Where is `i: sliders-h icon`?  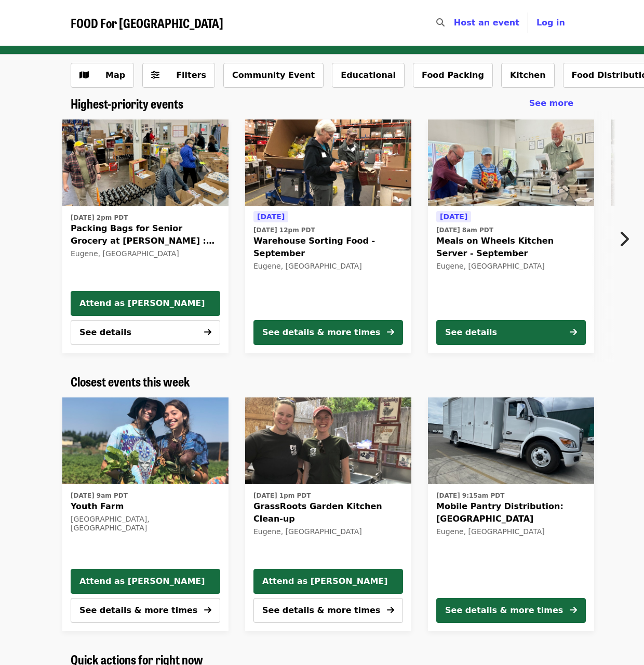 i: sliders-h icon is located at coordinates (155, 75).